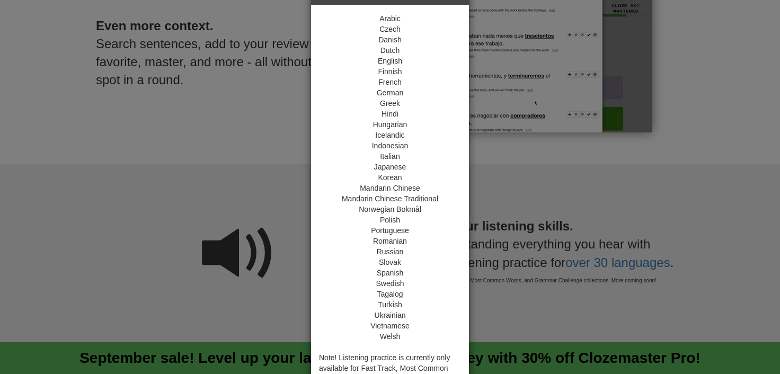 Image resolution: width=780 pixels, height=374 pixels. Describe the element at coordinates (390, 40) in the screenshot. I see `div: Danish` at that location.